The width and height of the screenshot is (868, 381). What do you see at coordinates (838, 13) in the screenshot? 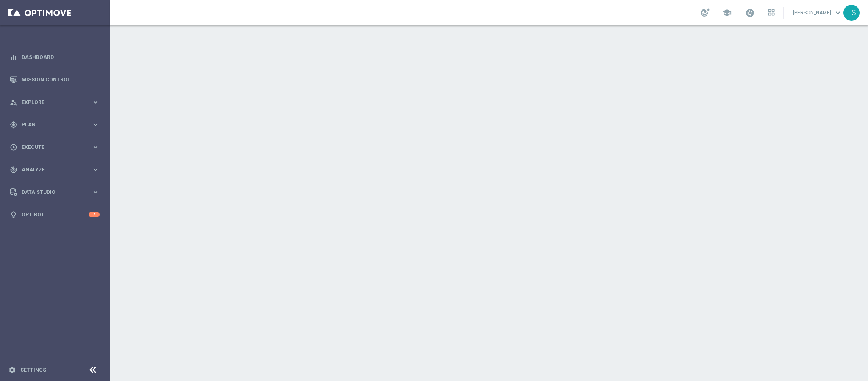
I see `span: keyboard_arrow_down` at bounding box center [838, 13].